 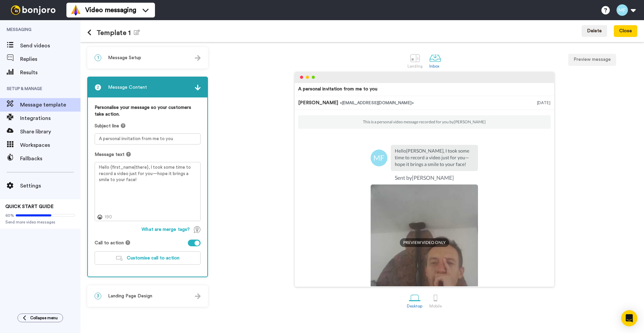 What do you see at coordinates (379, 158) in the screenshot?
I see `img: mf.png` at bounding box center [379, 158].